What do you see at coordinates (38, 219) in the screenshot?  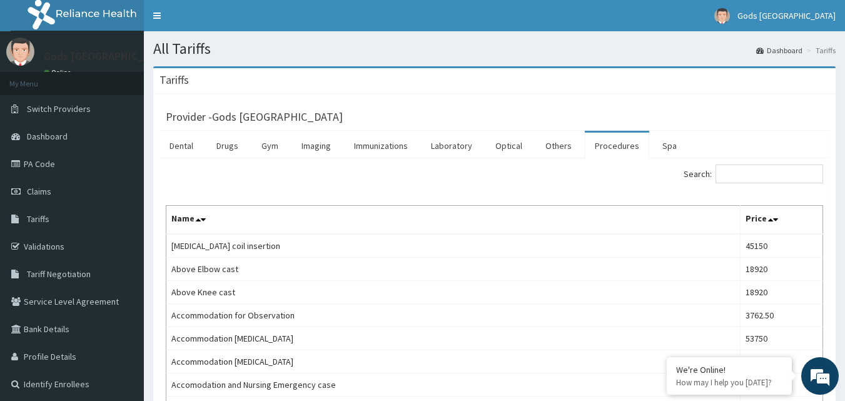 I see `span: Tariffs` at bounding box center [38, 219].